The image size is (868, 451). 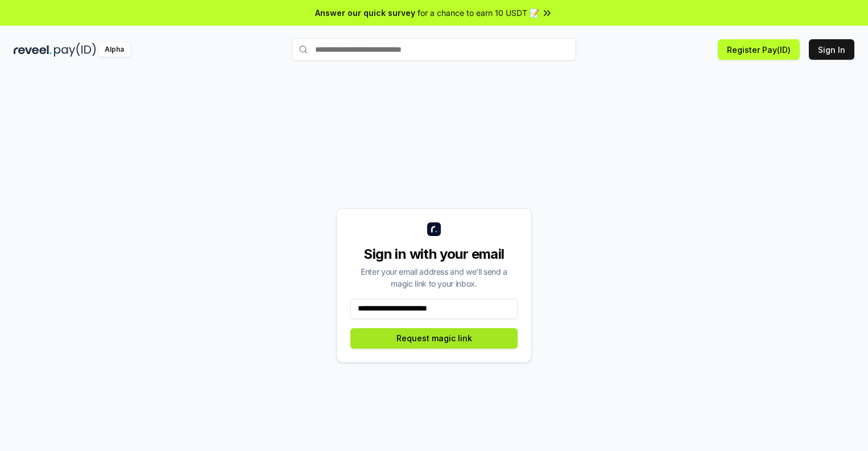 I want to click on div: Enter your email address and we’ll send a magic link to your inbox., so click(x=434, y=277).